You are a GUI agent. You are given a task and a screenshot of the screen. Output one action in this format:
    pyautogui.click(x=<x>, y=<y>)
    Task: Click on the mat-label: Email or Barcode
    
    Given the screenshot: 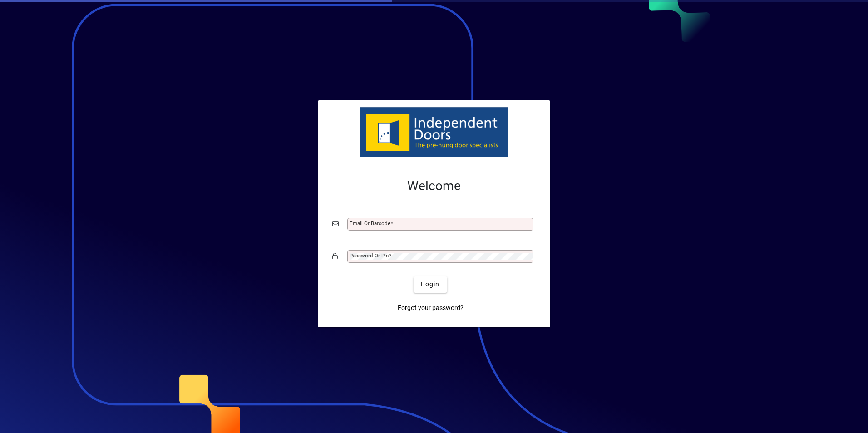 What is the action you would take?
    pyautogui.click(x=370, y=223)
    